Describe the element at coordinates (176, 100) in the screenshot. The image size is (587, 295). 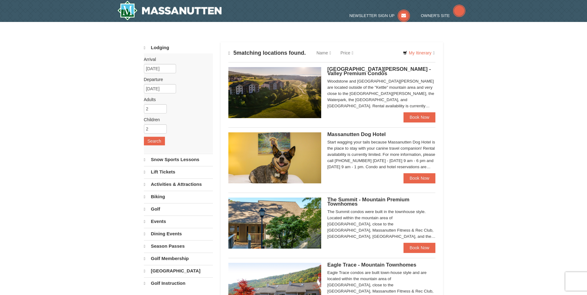
I see `label: Adults` at that location.